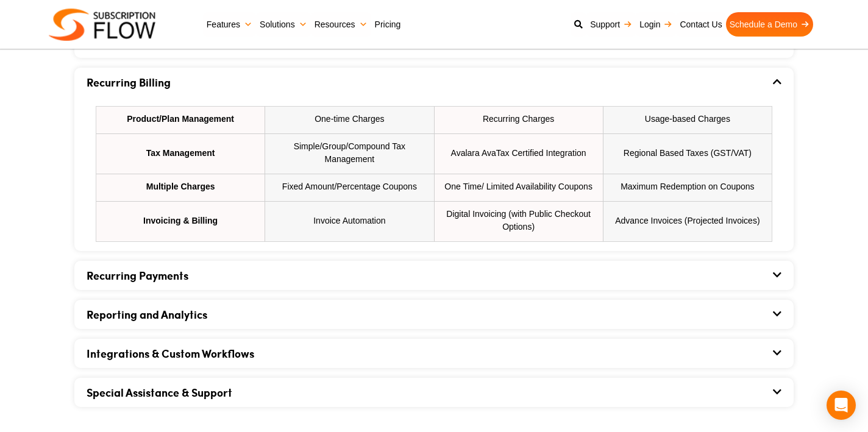 This screenshot has height=432, width=868. Describe the element at coordinates (349, 120) in the screenshot. I see `li: One-time Charges` at that location.